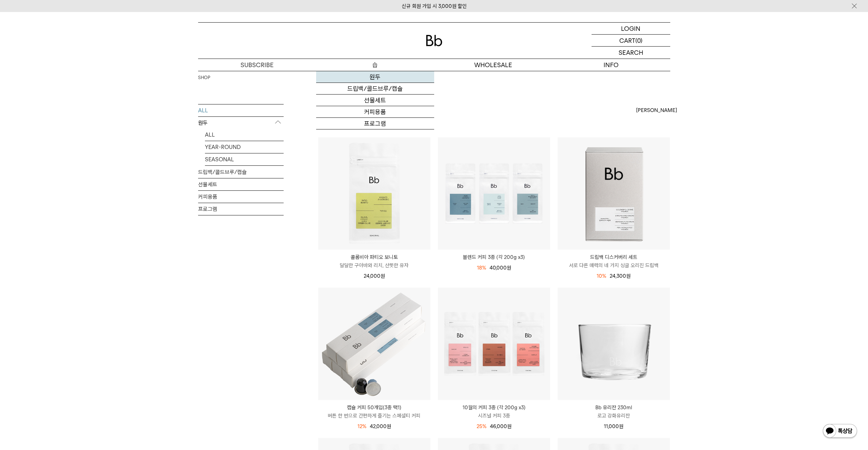 This screenshot has width=868, height=450. What do you see at coordinates (375, 65) in the screenshot?
I see `a: 숍` at bounding box center [375, 65].